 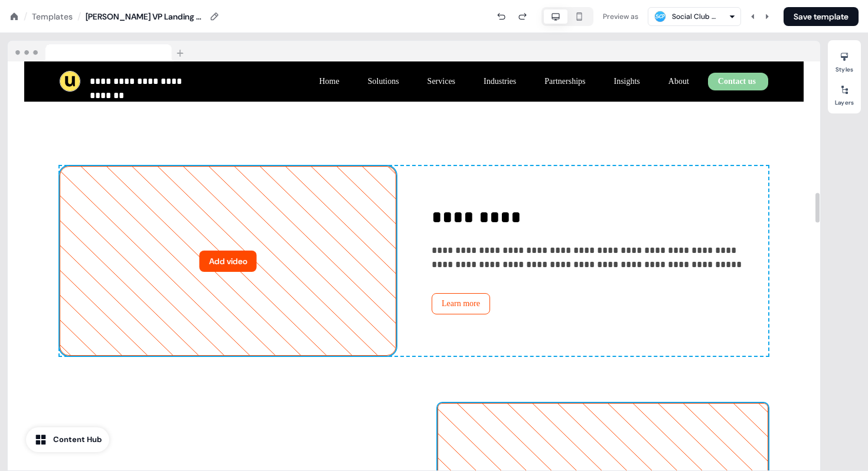 What do you see at coordinates (821, 16) in the screenshot?
I see `button: Save template` at bounding box center [821, 16].